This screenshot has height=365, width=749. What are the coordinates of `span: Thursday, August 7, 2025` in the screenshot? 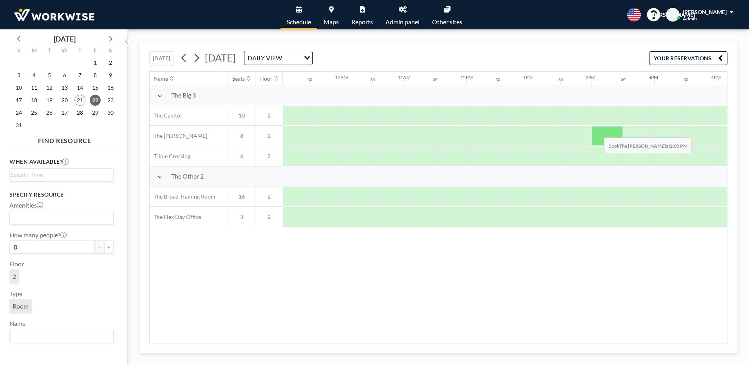 It's located at (80, 75).